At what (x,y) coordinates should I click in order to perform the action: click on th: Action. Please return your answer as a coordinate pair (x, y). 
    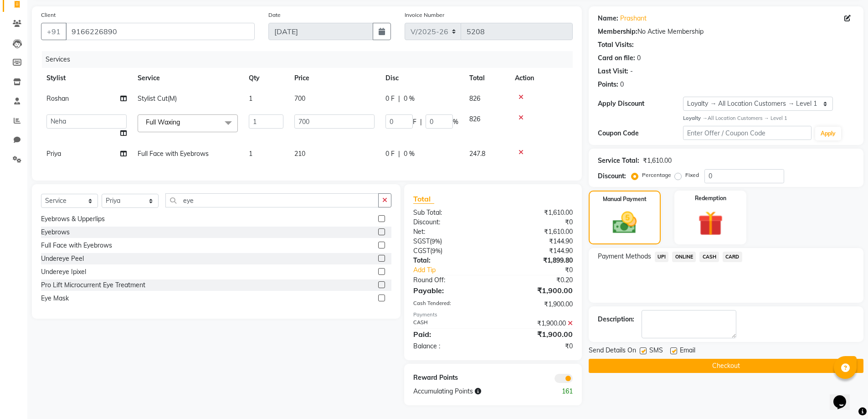
    Looking at the image, I should click on (541, 78).